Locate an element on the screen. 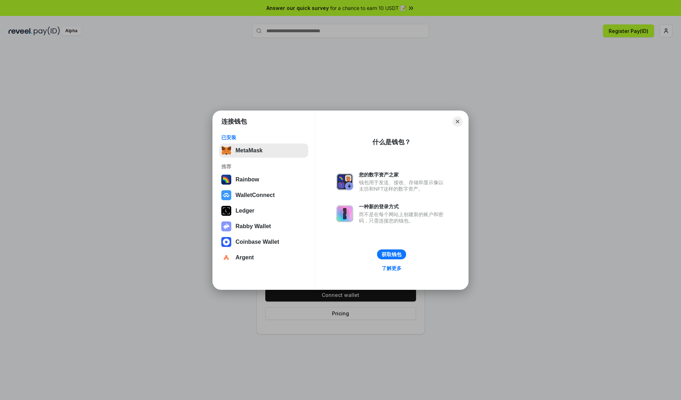 The height and width of the screenshot is (400, 681). button: Rainbow is located at coordinates (263, 180).